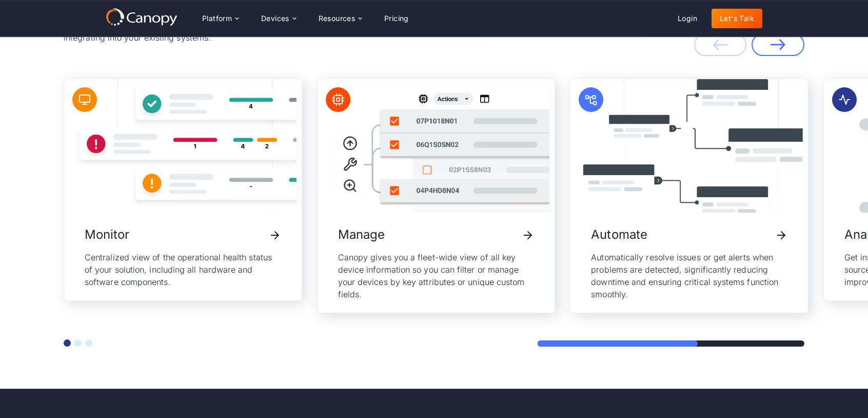  I want to click on a: ManageCanopy gives you a fleet-wide view of all key device information so you can filter or manag..., so click(436, 196).